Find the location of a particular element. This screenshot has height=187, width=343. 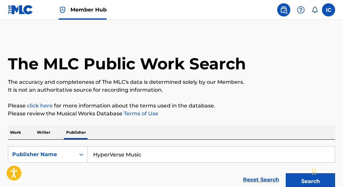

div: Chat Widget is located at coordinates (326, 171).